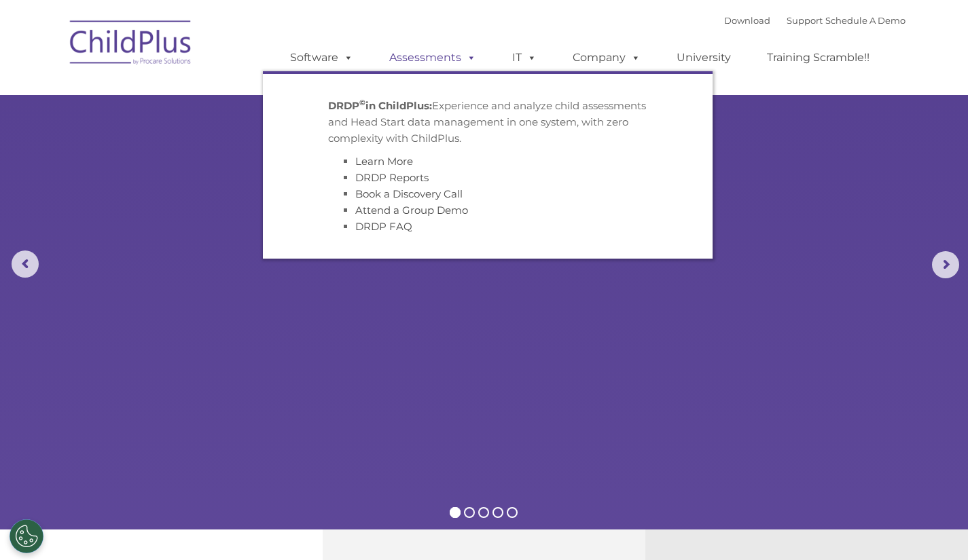 This screenshot has width=968, height=560. What do you see at coordinates (433, 58) in the screenshot?
I see `a: Assessments` at bounding box center [433, 58].